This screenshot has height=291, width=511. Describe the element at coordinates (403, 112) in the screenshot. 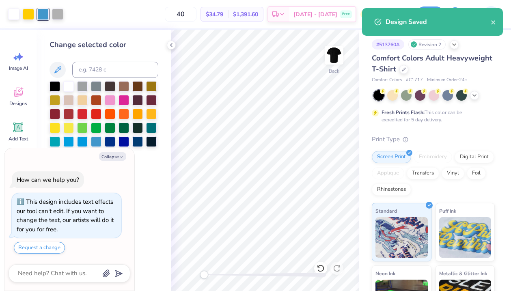

I see `strong: Fresh Prints Flash:` at that location.